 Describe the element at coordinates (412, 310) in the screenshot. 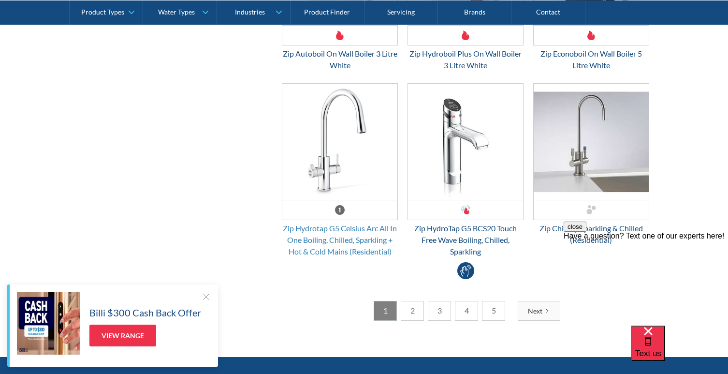

I see `a: 2` at that location.